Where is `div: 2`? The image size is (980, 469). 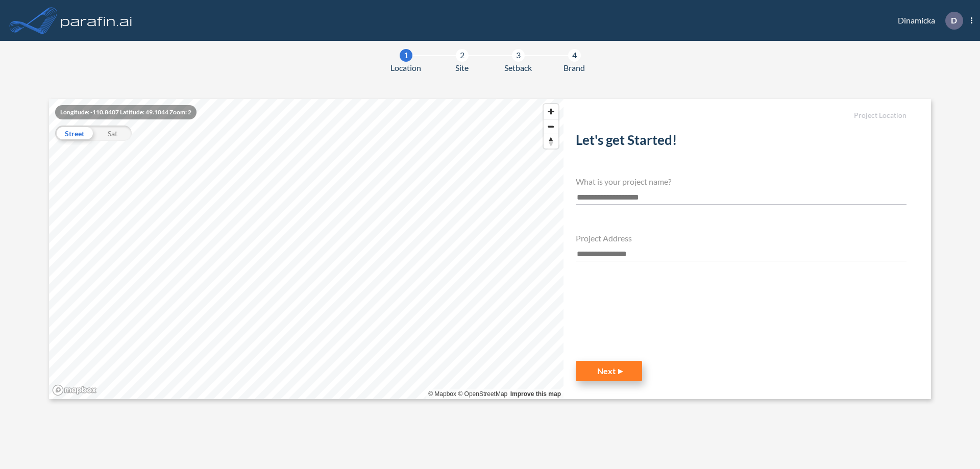 div: 2 is located at coordinates (462, 55).